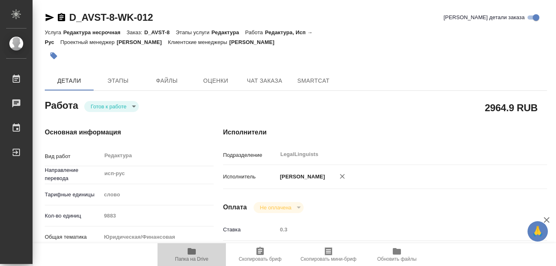 This screenshot has height=266, width=556. I want to click on span: Скопировать бриф, so click(260, 259).